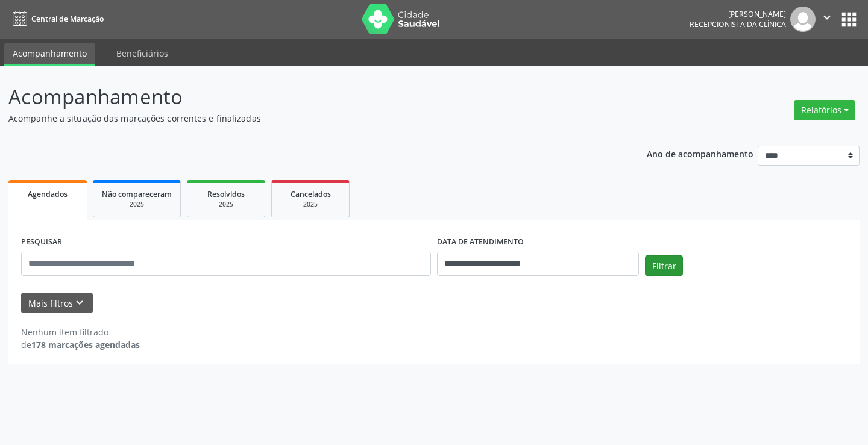 This screenshot has height=445, width=868. Describe the element at coordinates (67, 19) in the screenshot. I see `span: Central de Marcação` at that location.